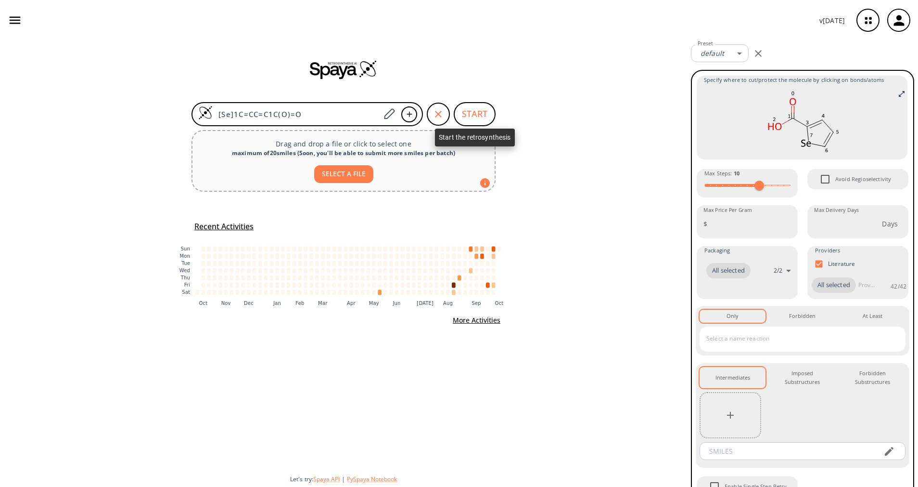  I want to click on input: Select a name reaction, so click(796, 338).